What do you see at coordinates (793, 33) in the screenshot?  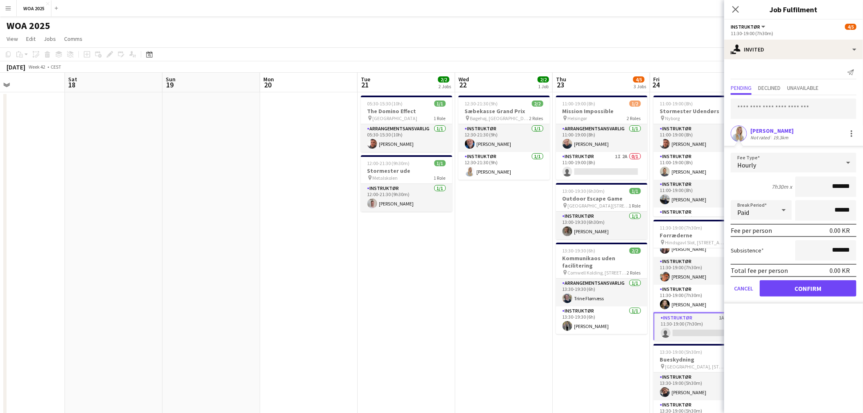 I see `div: 11:30-19:00 (7h30m)` at bounding box center [793, 33].